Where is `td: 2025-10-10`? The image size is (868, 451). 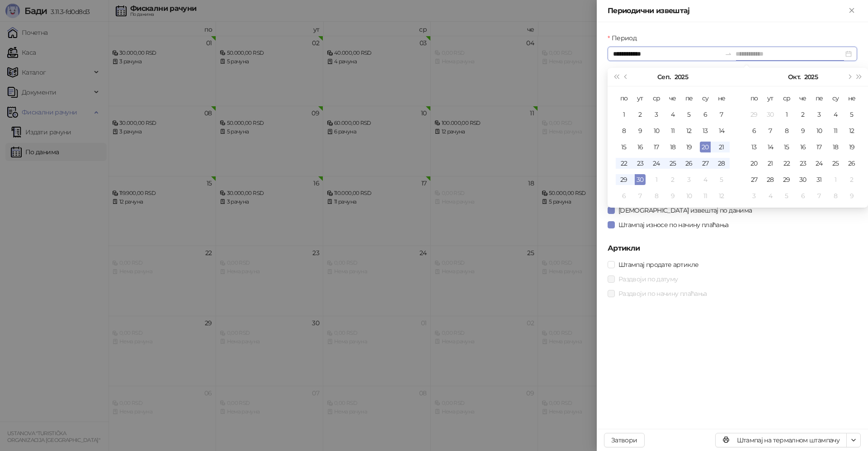
td: 2025-10-10 is located at coordinates (819, 131).